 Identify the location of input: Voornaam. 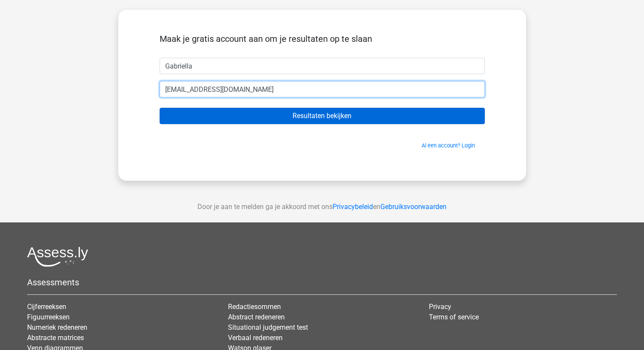
(322, 66).